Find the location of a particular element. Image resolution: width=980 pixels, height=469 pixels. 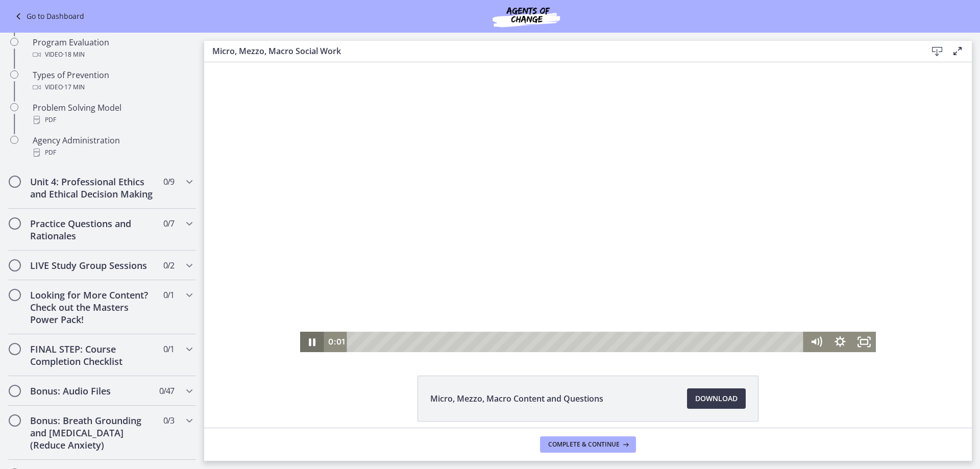

h2: Unit 4: Professional Ethics and Ethical Decision Making is located at coordinates (93, 187).